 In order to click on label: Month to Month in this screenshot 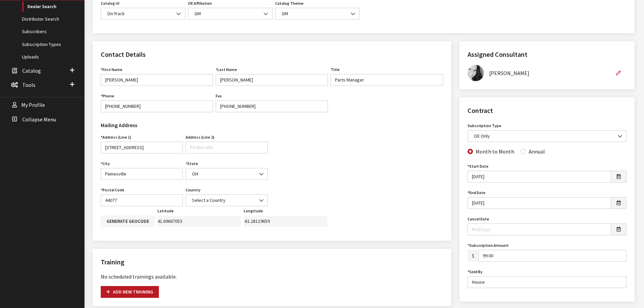, I will do `click(495, 152)`.